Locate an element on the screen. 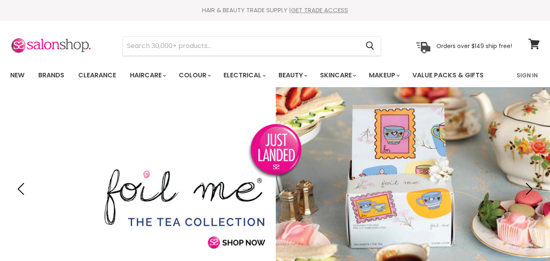 This screenshot has height=261, width=550. a: Clearance is located at coordinates (97, 75).